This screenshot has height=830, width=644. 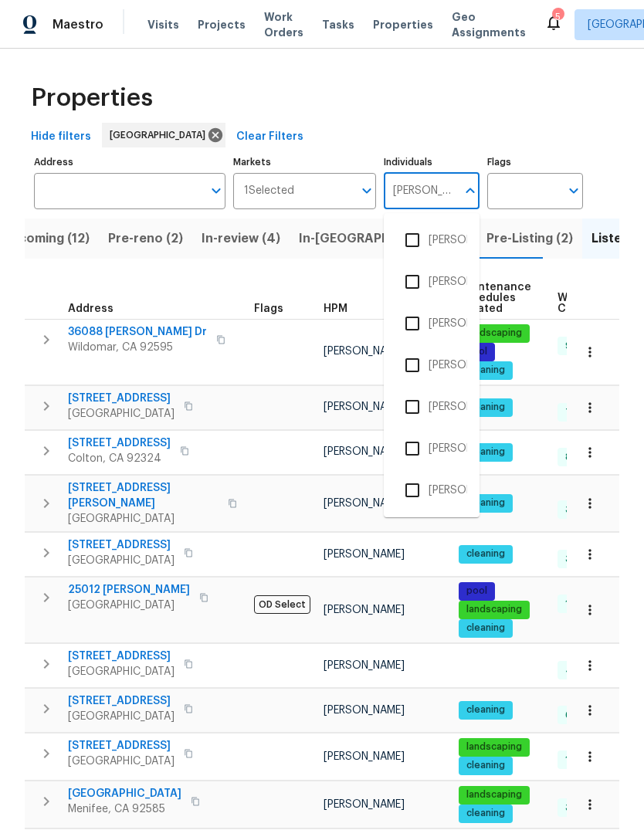 What do you see at coordinates (529, 239) in the screenshot?
I see `span: Pre-Listing (2)` at bounding box center [529, 239].